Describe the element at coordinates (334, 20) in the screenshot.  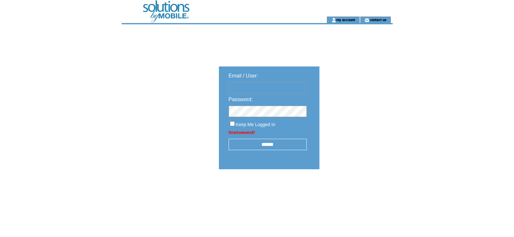
I see `img: account_icon.gif;jsessionid=5996B9F00C6020CF07C196B6758BD125` at that location.